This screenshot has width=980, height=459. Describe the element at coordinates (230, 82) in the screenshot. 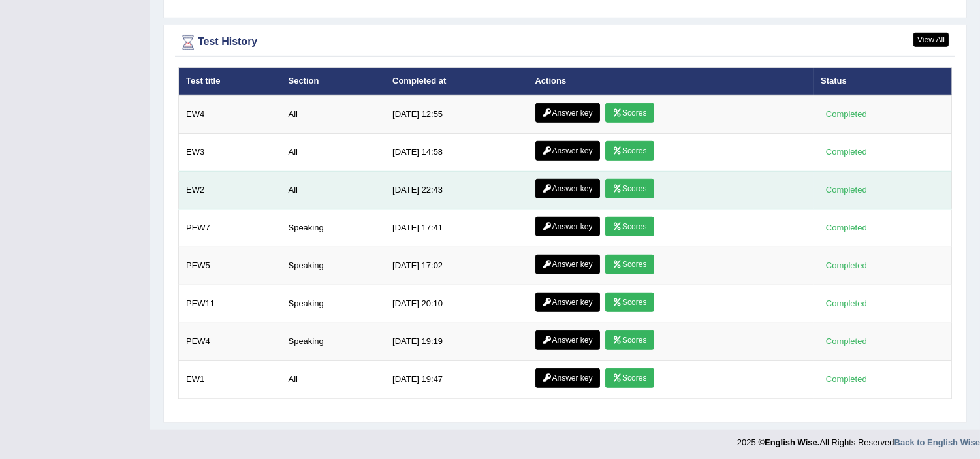

I see `th: Test title` at that location.